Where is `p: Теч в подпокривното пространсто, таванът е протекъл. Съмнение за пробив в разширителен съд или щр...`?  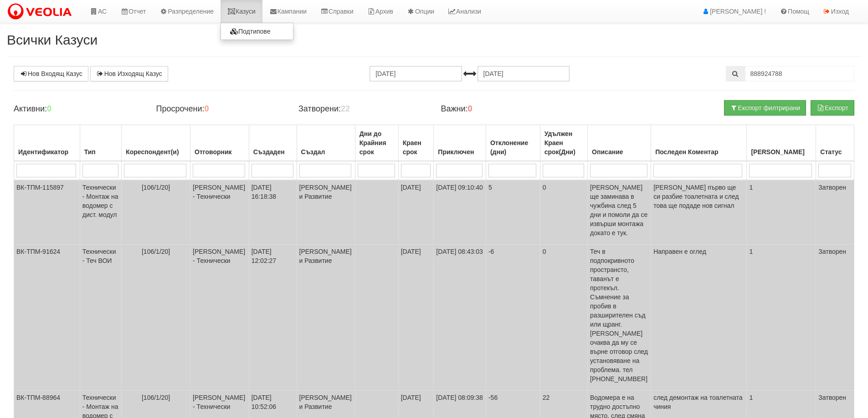 p: Теч в подпокривното пространсто, таванът е протекъл. Съмнение за пробив в разширителен съд или щр... is located at coordinates (619, 315).